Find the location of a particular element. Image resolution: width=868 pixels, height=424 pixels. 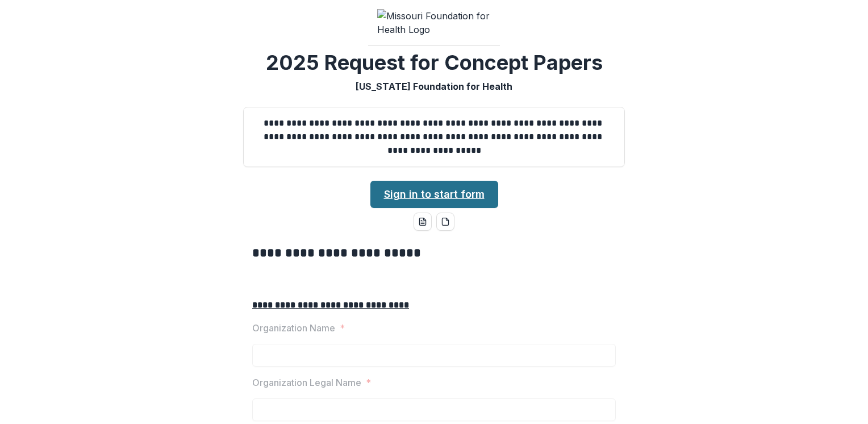

button: pdf-download is located at coordinates (446, 222).